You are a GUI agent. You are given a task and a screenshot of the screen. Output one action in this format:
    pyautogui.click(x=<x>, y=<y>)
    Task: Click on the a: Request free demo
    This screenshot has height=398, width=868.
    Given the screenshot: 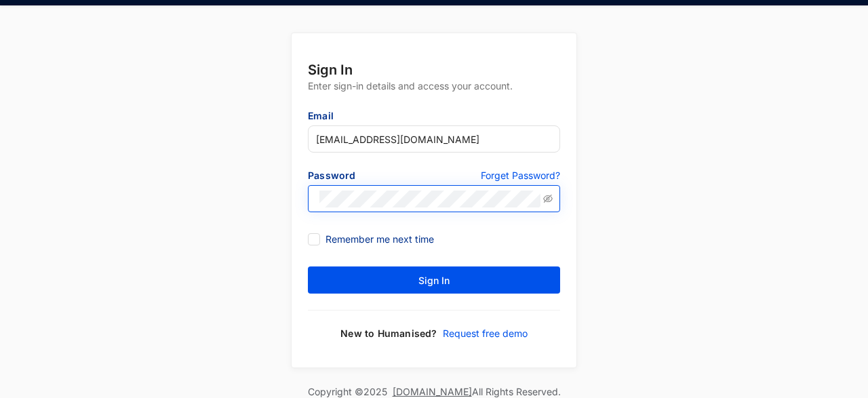 What is the action you would take?
    pyautogui.click(x=482, y=334)
    